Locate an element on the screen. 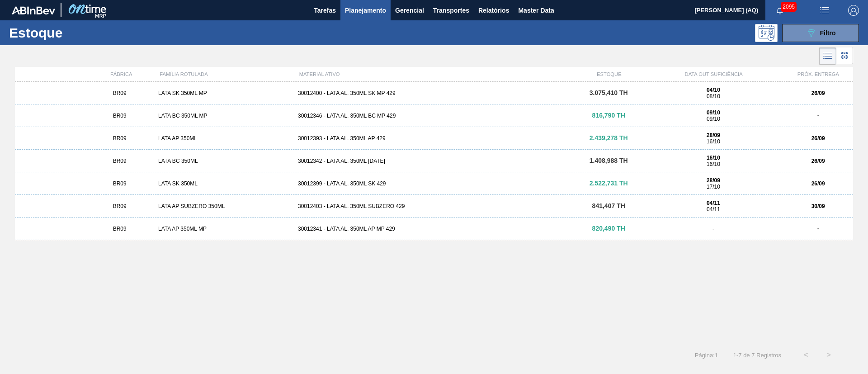 The height and width of the screenshot is (374, 868). div: DATA OUT SUFICIÊNCIA is located at coordinates (714, 74).